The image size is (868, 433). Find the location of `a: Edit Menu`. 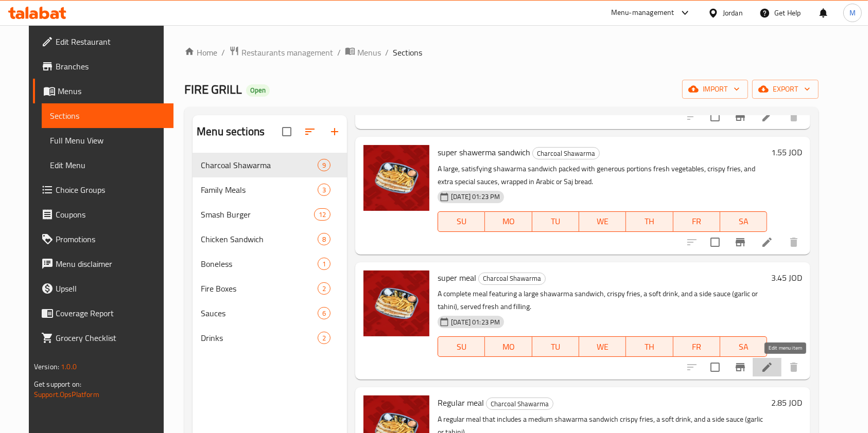

a: Edit Menu is located at coordinates (108, 165).